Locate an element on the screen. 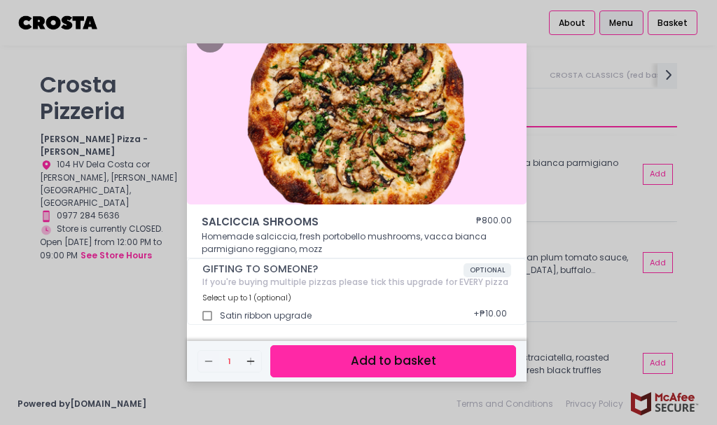 This screenshot has height=425, width=717. span: SALCICCIA SHROOMS is located at coordinates (318, 222).